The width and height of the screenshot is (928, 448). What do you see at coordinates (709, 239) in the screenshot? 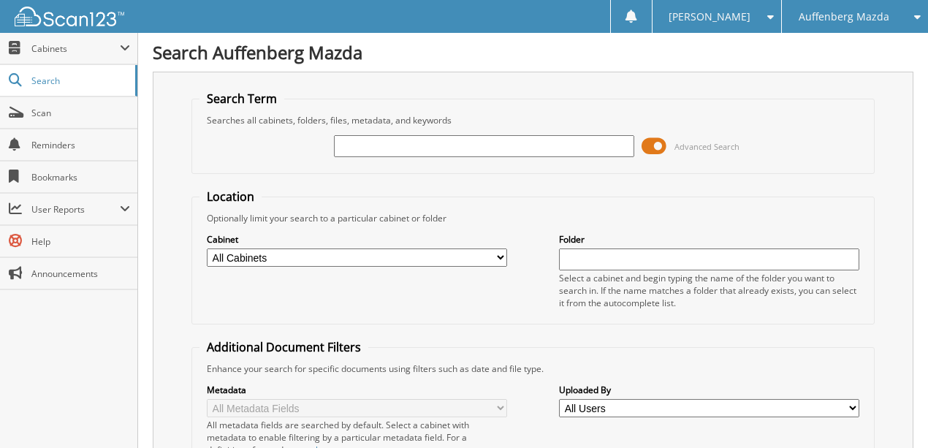
I see `label: Folder` at bounding box center [709, 239].